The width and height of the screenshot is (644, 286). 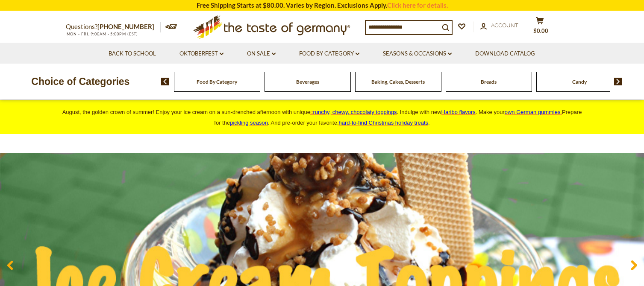 What do you see at coordinates (489, 81) in the screenshot?
I see `span: Breads` at bounding box center [489, 81].